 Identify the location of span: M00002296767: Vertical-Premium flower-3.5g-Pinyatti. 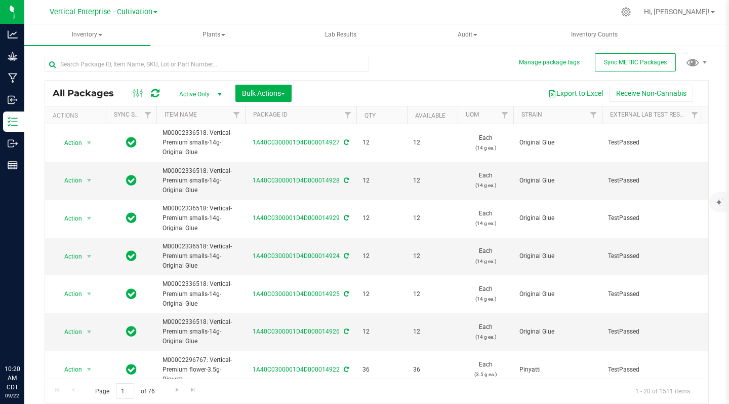
(200, 370).